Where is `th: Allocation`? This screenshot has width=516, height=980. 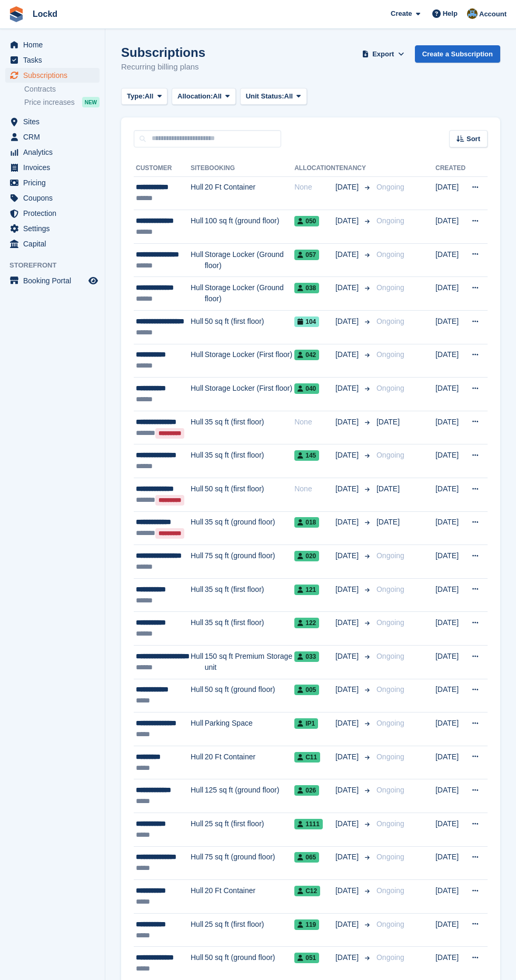 th: Allocation is located at coordinates (315, 169).